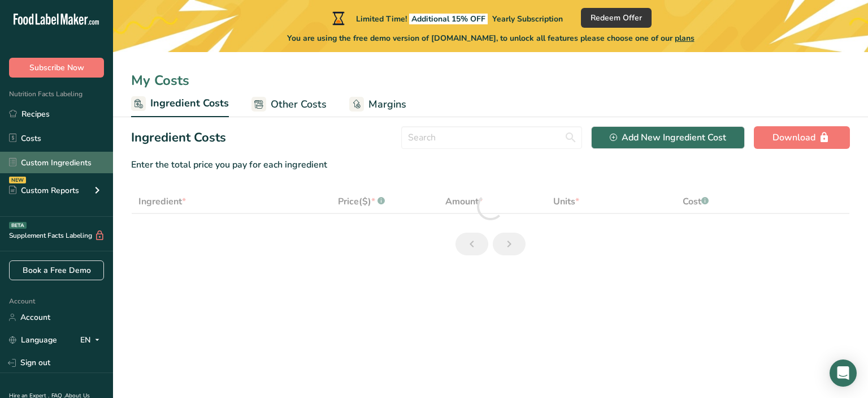  Describe the element at coordinates (18, 225) in the screenshot. I see `div: BETA` at that location.